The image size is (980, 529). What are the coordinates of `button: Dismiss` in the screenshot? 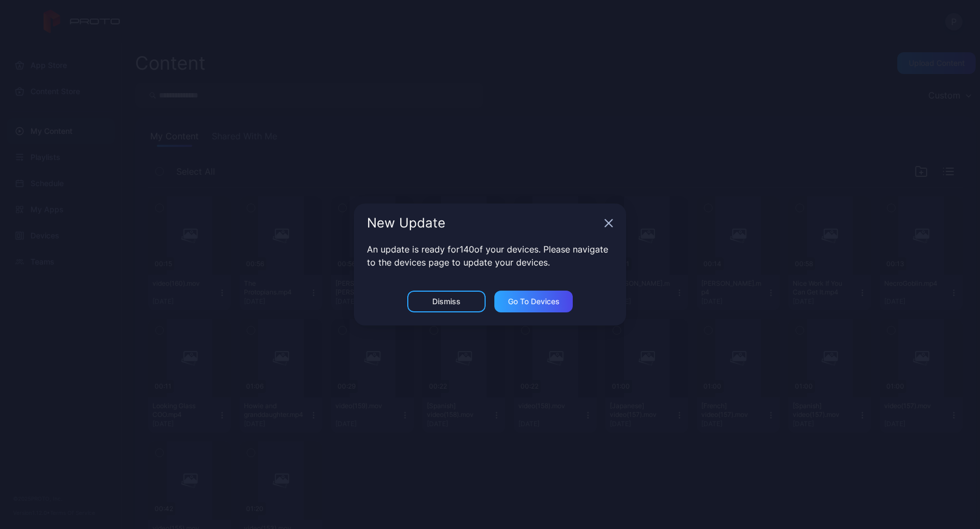 It's located at (446, 302).